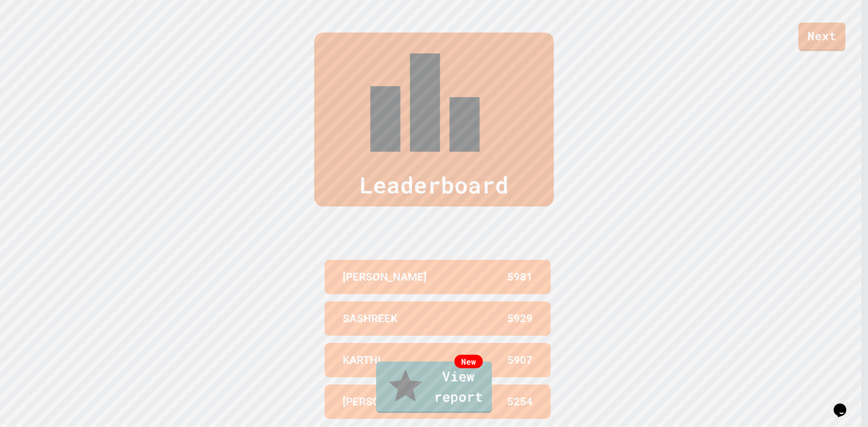 The width and height of the screenshot is (868, 427). What do you see at coordinates (370, 318) in the screenshot?
I see `p: SASHREEK` at bounding box center [370, 318].